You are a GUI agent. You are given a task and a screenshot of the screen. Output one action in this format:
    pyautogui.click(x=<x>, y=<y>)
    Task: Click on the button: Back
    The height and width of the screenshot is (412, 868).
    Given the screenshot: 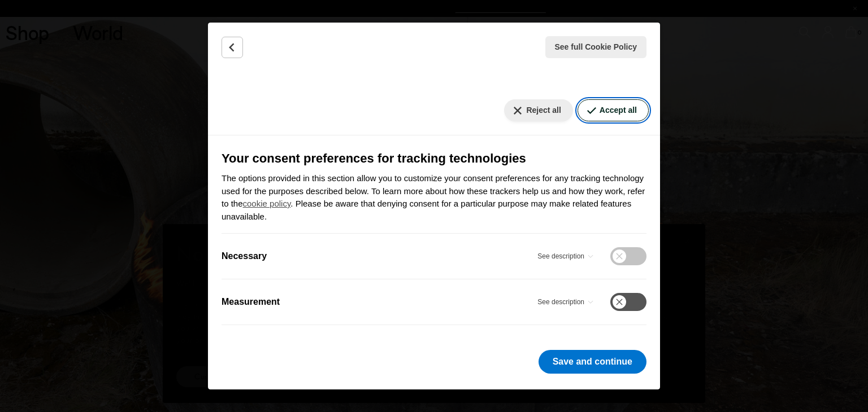 What is the action you would take?
    pyautogui.click(x=232, y=48)
    